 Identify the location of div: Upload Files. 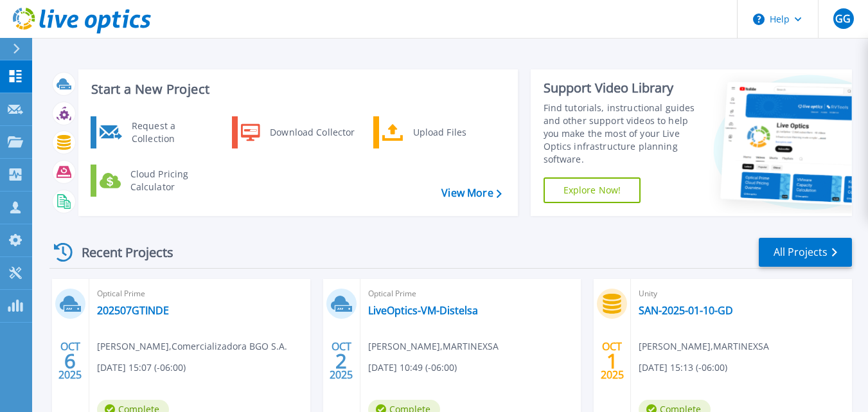
(455, 133).